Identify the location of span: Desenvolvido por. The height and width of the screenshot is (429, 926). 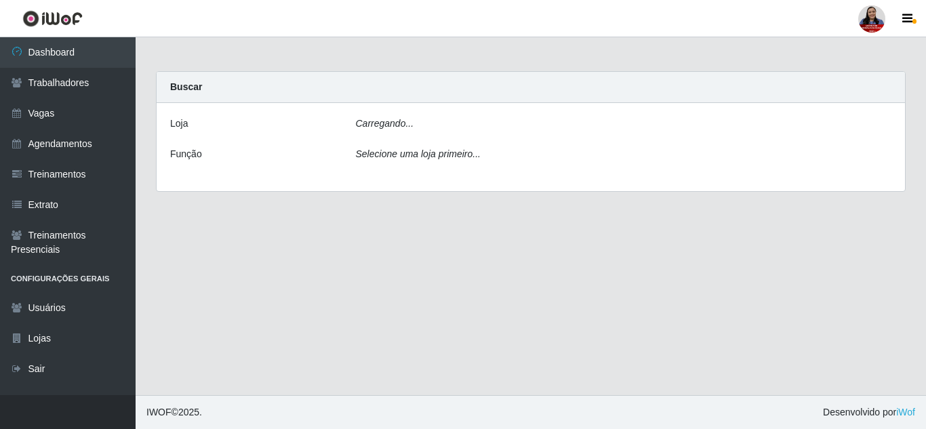
(869, 412).